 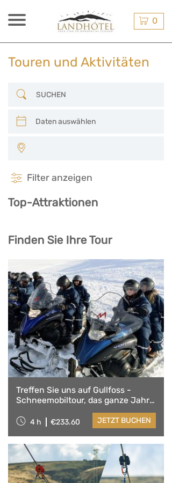 What do you see at coordinates (86, 396) in the screenshot?
I see `a: Treffen Sie uns auf Gullfoss - Schneemobiltour, das ganze Jahr über verfügbar` at bounding box center [86, 396].